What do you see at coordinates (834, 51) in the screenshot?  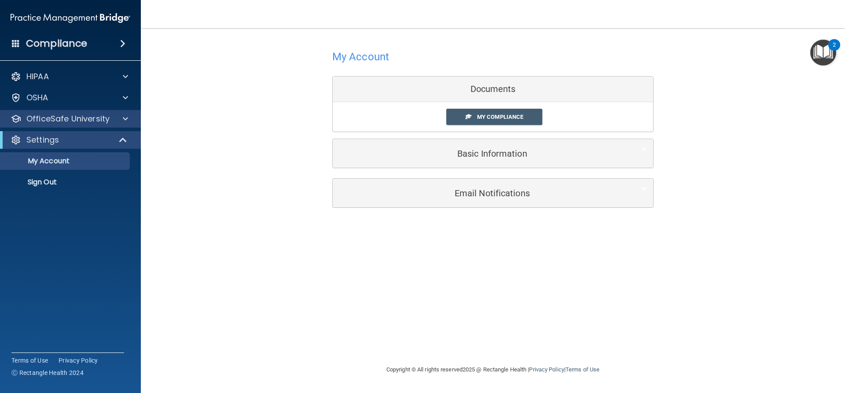 I see `div: 2` at bounding box center [834, 51].